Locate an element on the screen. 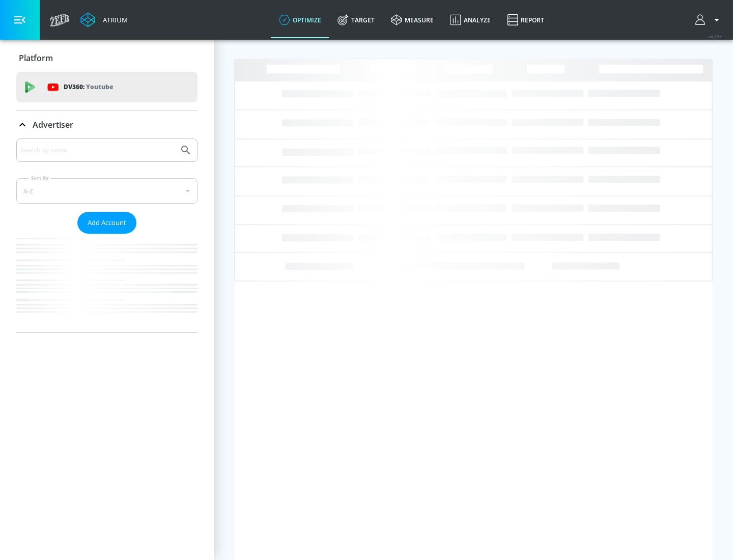 The width and height of the screenshot is (733, 560). a: Atrium is located at coordinates (104, 20).